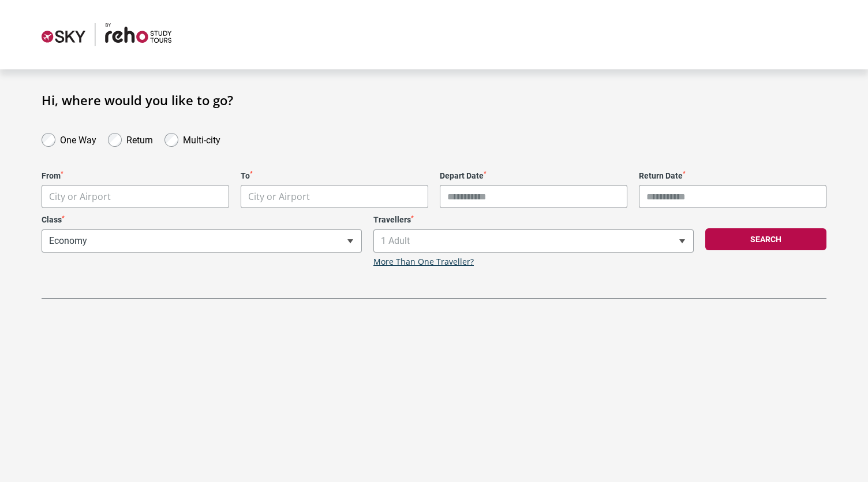  What do you see at coordinates (202, 241) in the screenshot?
I see `span: Economy` at bounding box center [202, 241].